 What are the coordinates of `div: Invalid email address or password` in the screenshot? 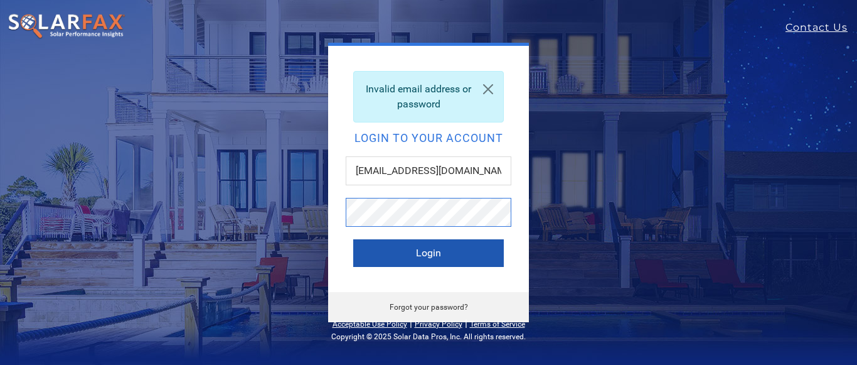 It's located at (429, 97).